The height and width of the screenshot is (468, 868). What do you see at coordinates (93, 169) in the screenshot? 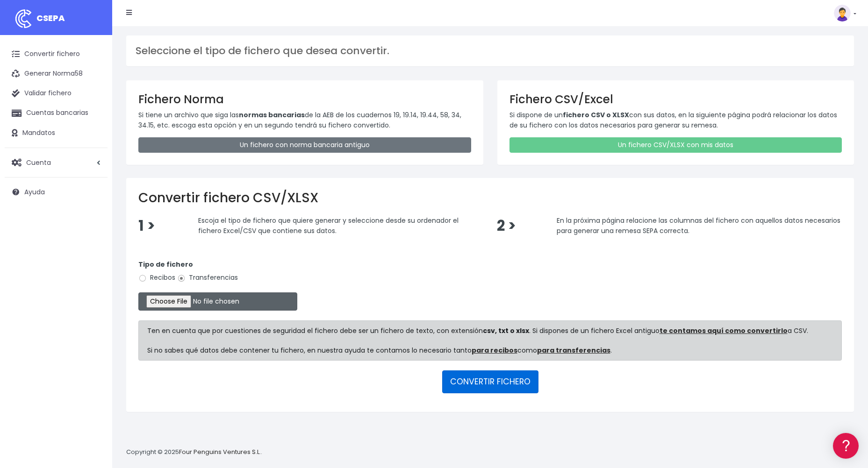
I see `a: Perfiles de empresas` at bounding box center [93, 169].